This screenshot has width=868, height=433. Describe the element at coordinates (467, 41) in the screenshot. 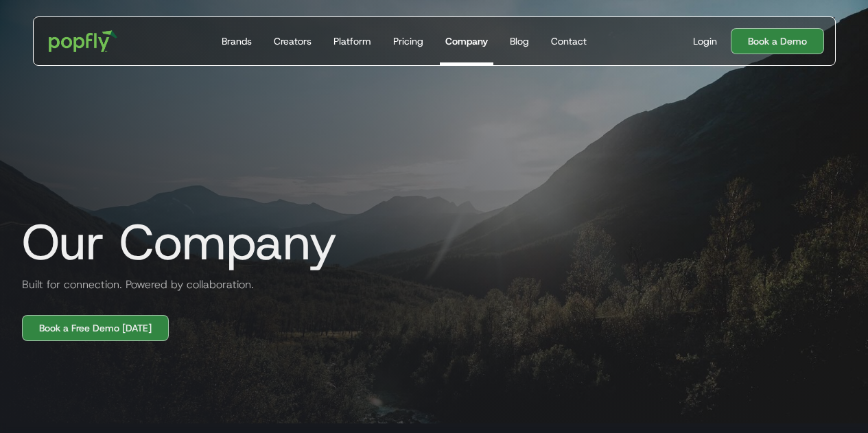

I see `div: Company` at that location.